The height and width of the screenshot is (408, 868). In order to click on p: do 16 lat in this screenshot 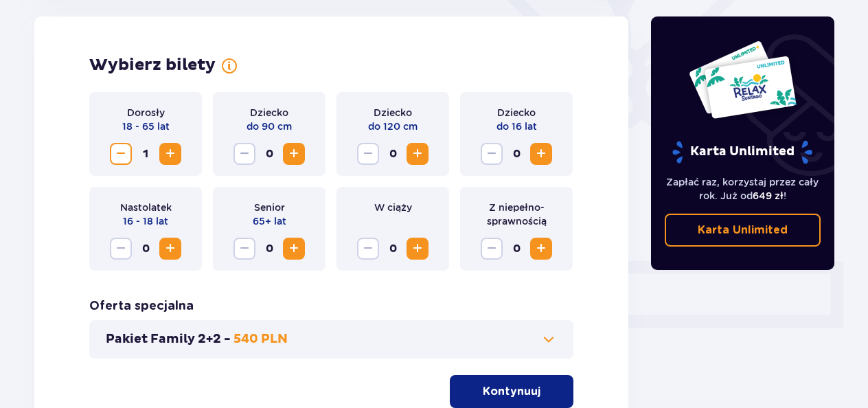, I will do `click(516, 126)`.